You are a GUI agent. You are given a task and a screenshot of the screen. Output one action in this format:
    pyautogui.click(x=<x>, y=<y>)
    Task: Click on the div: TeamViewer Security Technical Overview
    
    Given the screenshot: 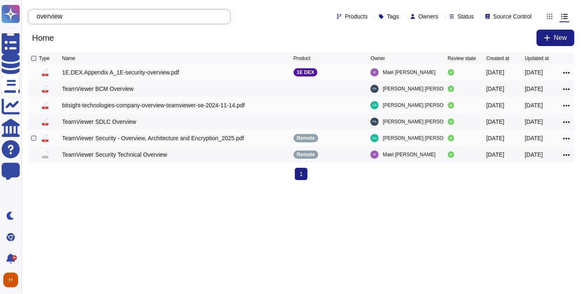 What is the action you would take?
    pyautogui.click(x=114, y=154)
    